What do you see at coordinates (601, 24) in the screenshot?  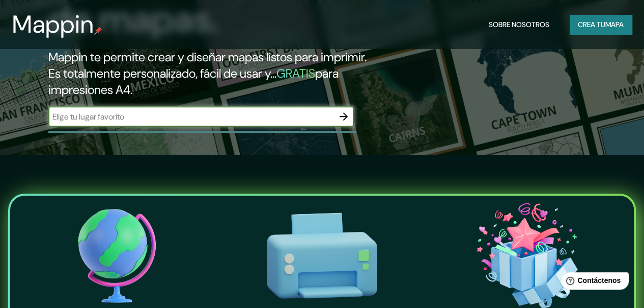 I see `button: Crea tumapa` at bounding box center [601, 24].